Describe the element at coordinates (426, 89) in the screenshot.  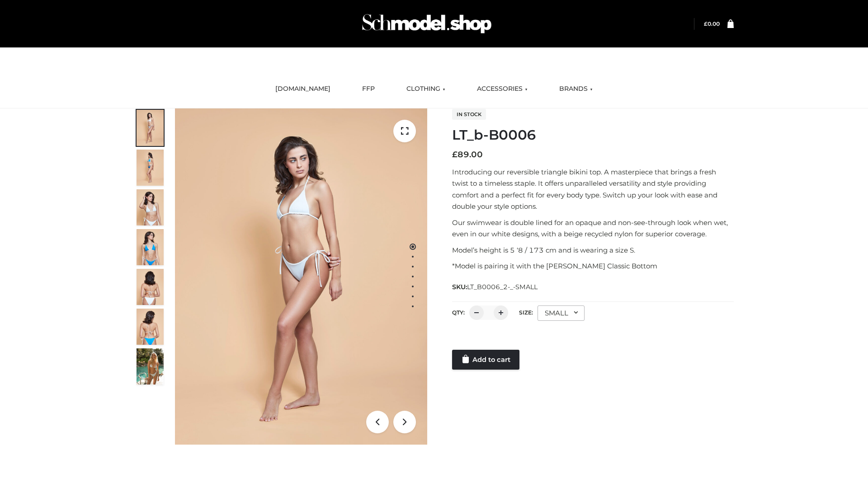
I see `a: CLOTHING` at that location.